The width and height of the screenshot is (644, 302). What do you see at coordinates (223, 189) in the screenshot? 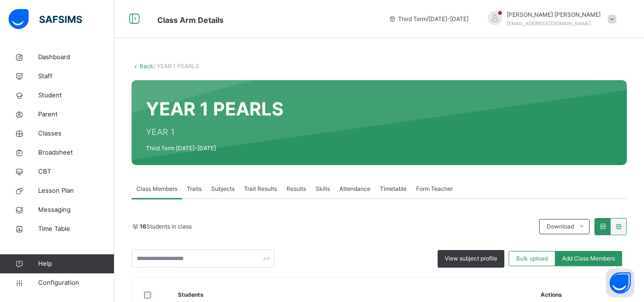
I see `span: Subjects` at bounding box center [223, 189].